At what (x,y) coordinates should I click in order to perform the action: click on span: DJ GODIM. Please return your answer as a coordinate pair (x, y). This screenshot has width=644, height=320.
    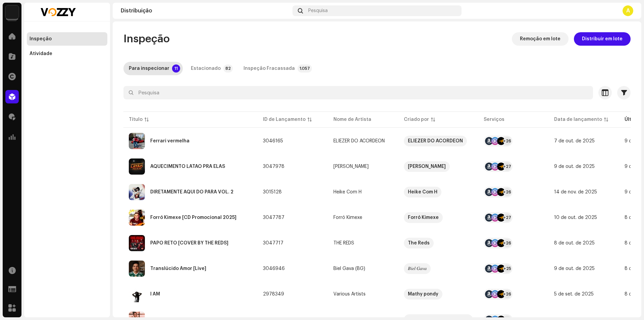
    Looking at the image, I should click on (363, 167).